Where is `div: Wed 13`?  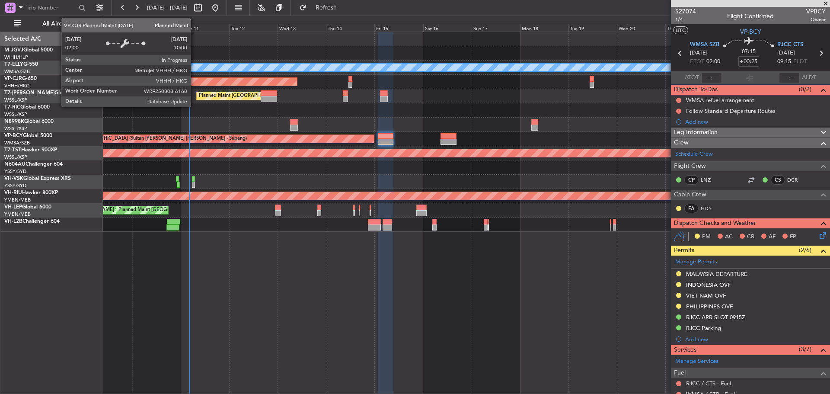
div: Wed 13 is located at coordinates (302, 28).